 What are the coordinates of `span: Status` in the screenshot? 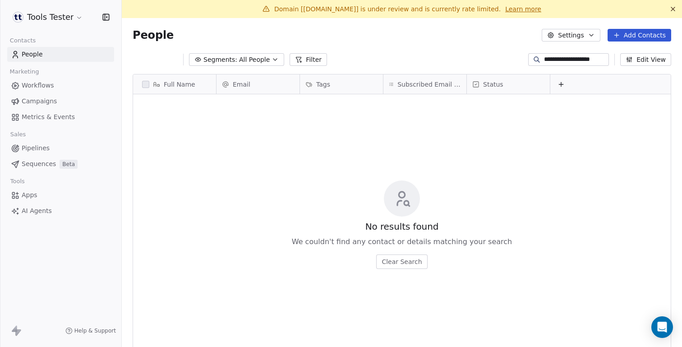 It's located at (493, 84).